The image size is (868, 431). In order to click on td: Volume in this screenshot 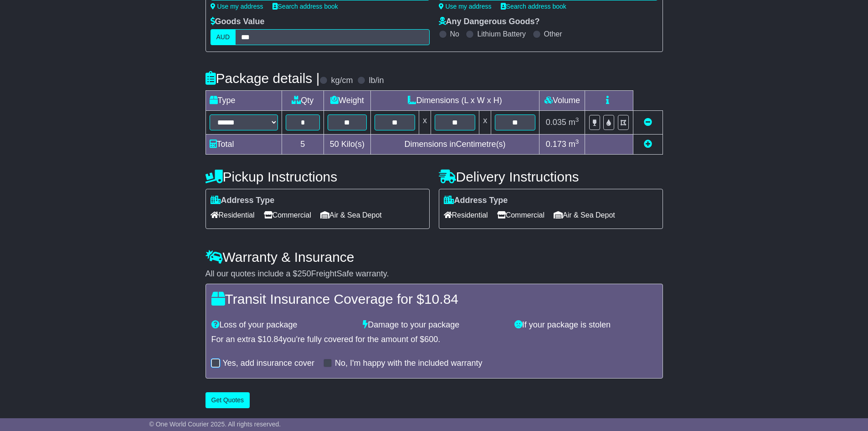, I will do `click(563, 101)`.